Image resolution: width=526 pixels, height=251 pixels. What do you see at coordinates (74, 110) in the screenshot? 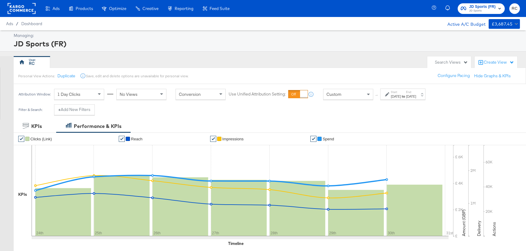
I see `button: +Add New Filters` at bounding box center [74, 110].